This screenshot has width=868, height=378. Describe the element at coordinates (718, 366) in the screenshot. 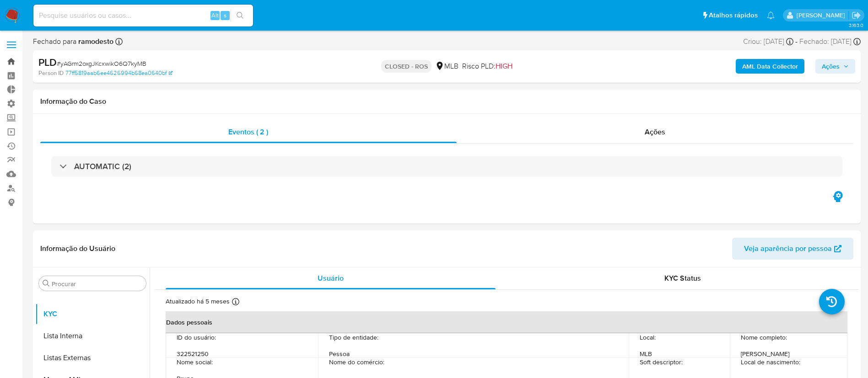

I see `p: Local de nascimento :` at that location.